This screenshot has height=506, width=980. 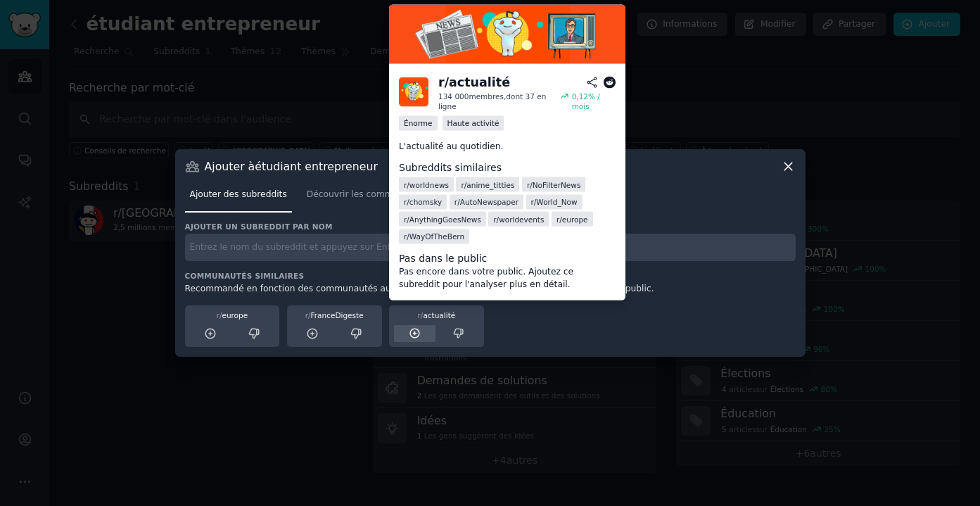 What do you see at coordinates (490, 247) in the screenshot?
I see `input: Entrez le nom du subreddit et appuyez sur Entrée` at bounding box center [490, 247].